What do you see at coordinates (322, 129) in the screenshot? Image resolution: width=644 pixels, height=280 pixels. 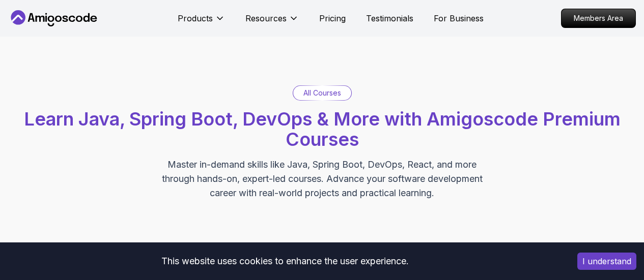 I see `span: Learn Java, Spring Boot, DevOps & More with Amigoscode Premium Courses` at bounding box center [322, 129].